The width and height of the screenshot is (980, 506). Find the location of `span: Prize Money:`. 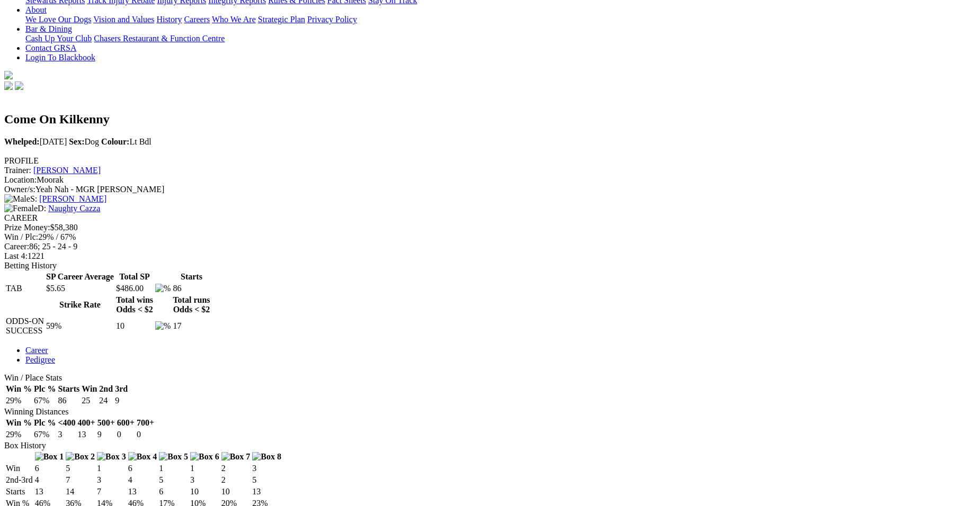

span: Prize Money: is located at coordinates (27, 227).